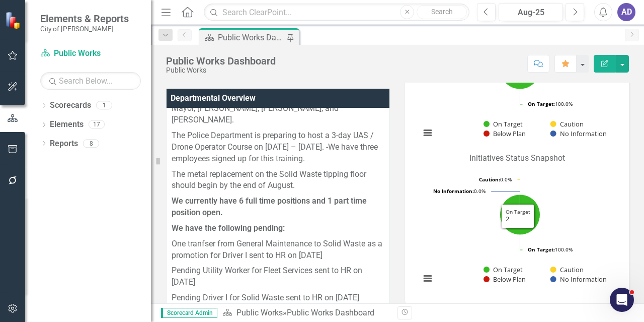 The height and width of the screenshot is (322, 644). Describe the element at coordinates (531, 12) in the screenshot. I see `button: Aug-25` at that location.